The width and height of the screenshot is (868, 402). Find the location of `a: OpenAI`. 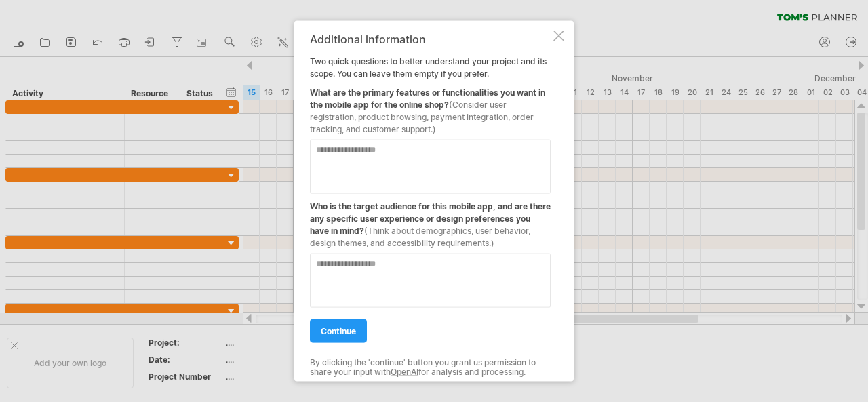

a: OpenAI is located at coordinates (404, 372).